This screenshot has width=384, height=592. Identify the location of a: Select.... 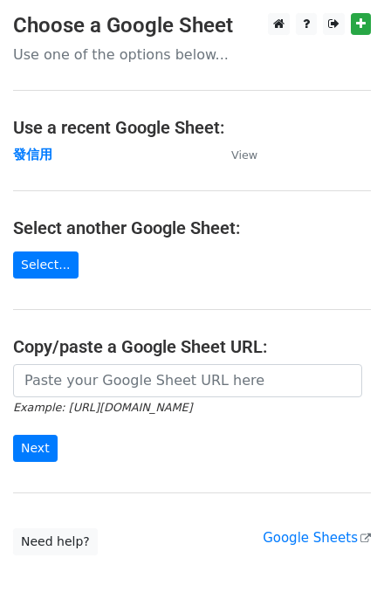
(45, 265).